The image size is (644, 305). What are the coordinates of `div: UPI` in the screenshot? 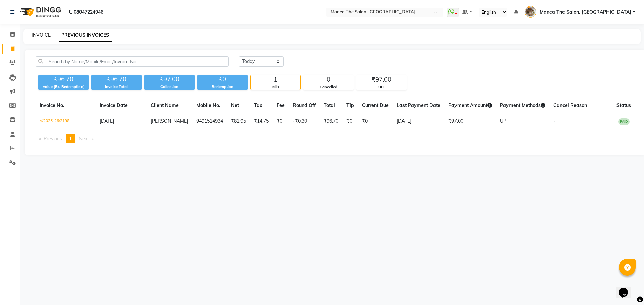 It's located at (382, 87).